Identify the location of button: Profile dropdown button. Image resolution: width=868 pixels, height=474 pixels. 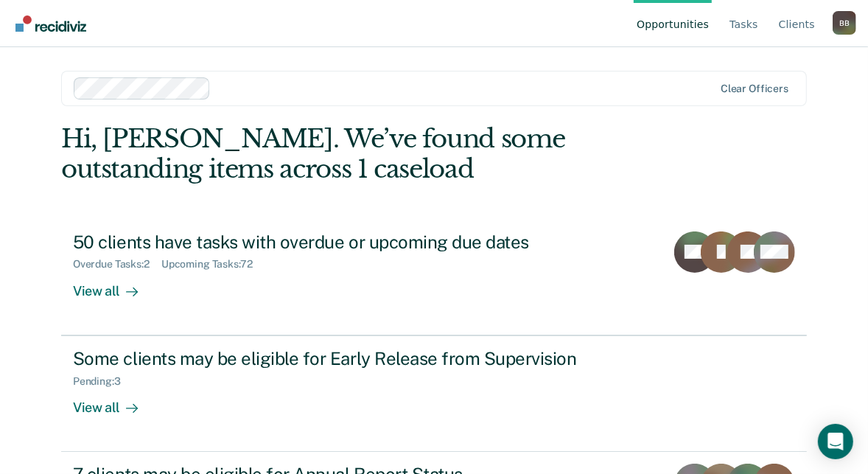
(844, 23).